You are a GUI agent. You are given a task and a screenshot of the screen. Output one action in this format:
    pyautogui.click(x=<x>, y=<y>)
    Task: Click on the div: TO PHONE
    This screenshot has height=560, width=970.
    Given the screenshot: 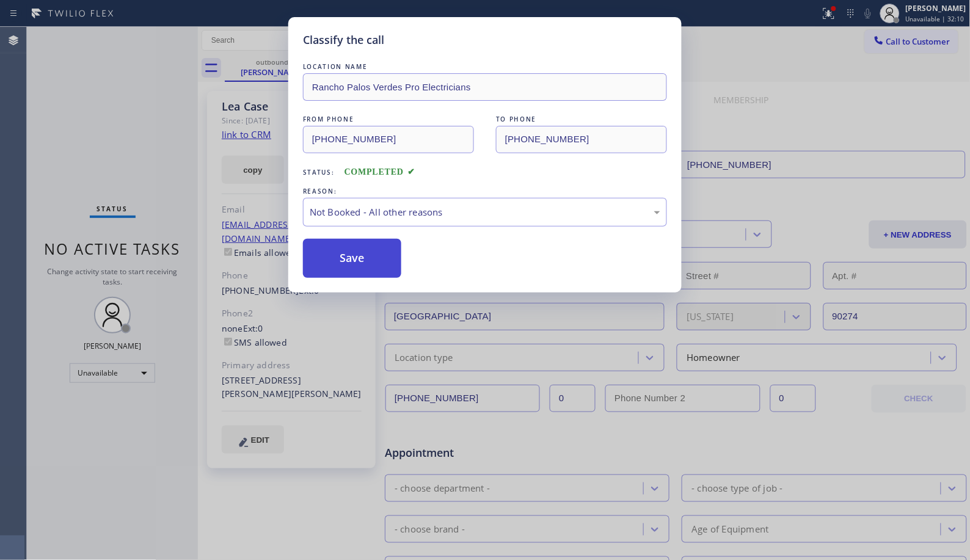 What is the action you would take?
    pyautogui.click(x=581, y=119)
    